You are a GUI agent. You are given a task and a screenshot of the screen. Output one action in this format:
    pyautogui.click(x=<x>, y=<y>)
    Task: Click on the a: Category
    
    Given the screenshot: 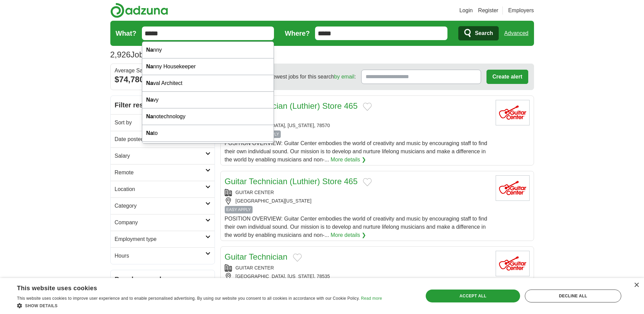 What is the action you would take?
    pyautogui.click(x=163, y=206)
    